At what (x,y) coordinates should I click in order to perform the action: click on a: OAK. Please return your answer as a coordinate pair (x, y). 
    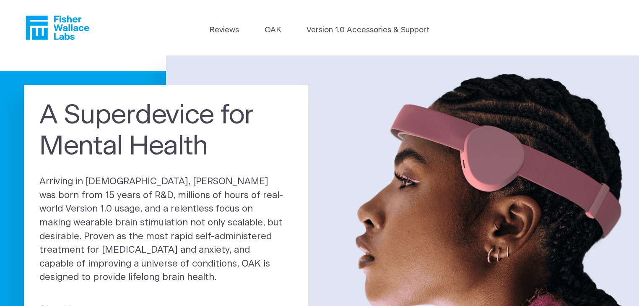
    Looking at the image, I should click on (273, 30).